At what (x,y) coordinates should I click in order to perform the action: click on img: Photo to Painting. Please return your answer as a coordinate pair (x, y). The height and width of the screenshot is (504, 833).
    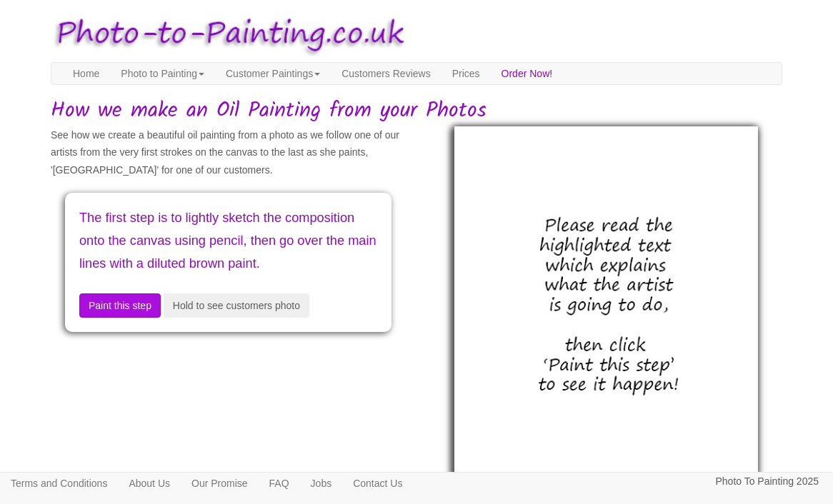
    Looking at the image, I should click on (227, 34).